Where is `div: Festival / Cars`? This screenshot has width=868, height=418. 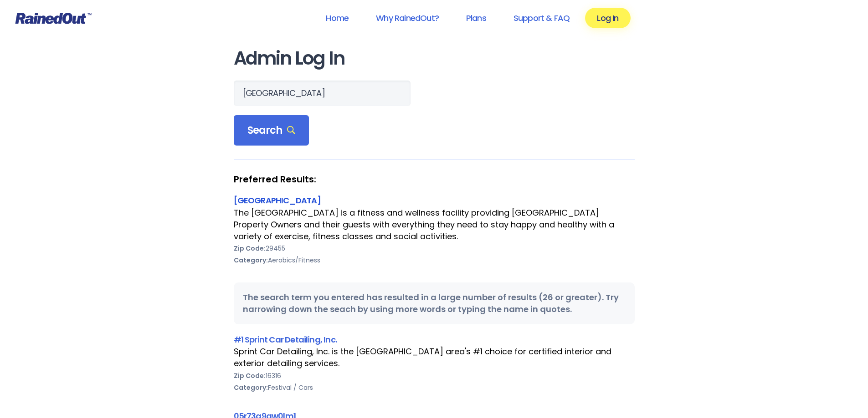
div: Festival / Cars is located at coordinates (434, 388).